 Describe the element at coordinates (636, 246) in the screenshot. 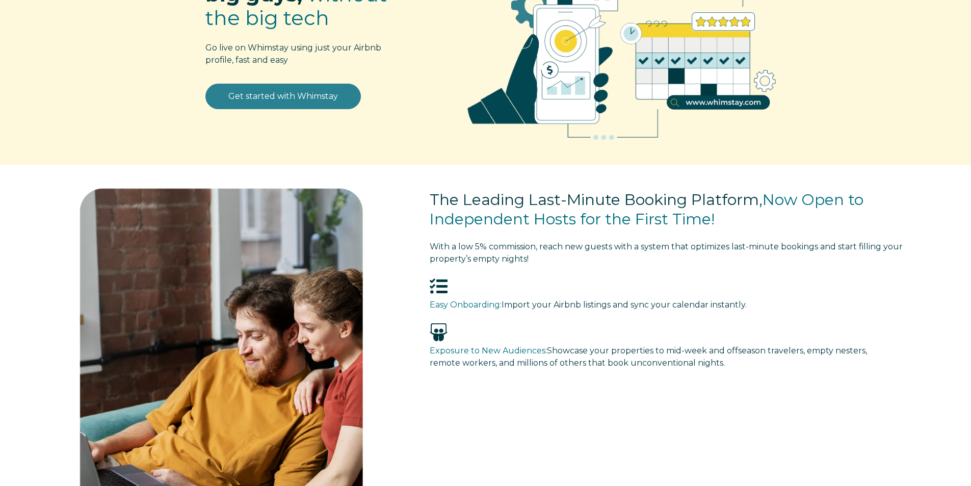

I see `span: With a low 5% commission, reach new guests with a system that optimizes last-minute bookings and s` at that location.